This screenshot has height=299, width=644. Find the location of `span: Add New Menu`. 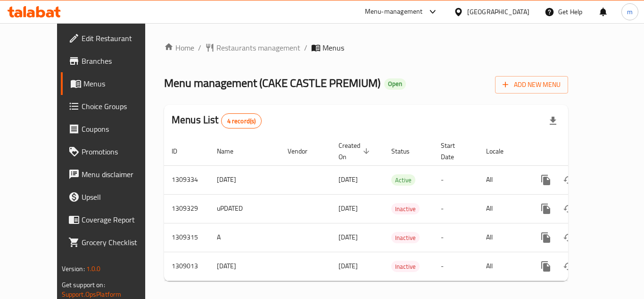

span: Add New Menu is located at coordinates (531, 84).